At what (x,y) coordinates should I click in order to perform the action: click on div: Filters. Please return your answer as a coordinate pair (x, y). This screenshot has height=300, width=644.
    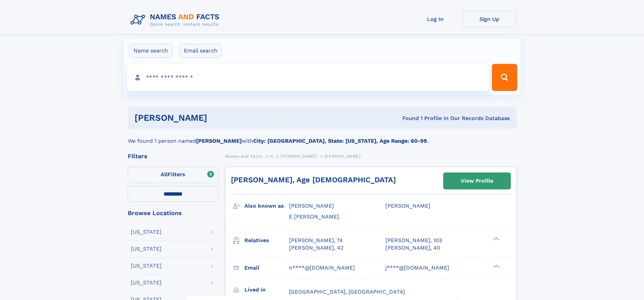
    Looking at the image, I should click on (173, 156).